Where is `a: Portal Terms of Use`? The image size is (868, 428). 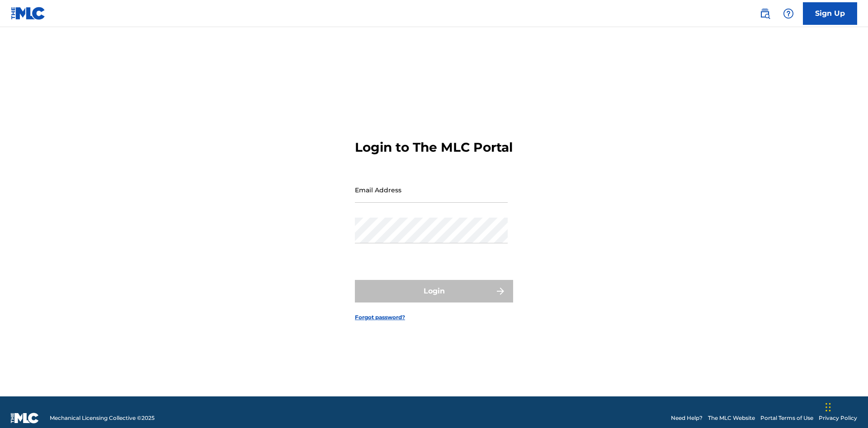 a: Portal Terms of Use is located at coordinates (787, 418).